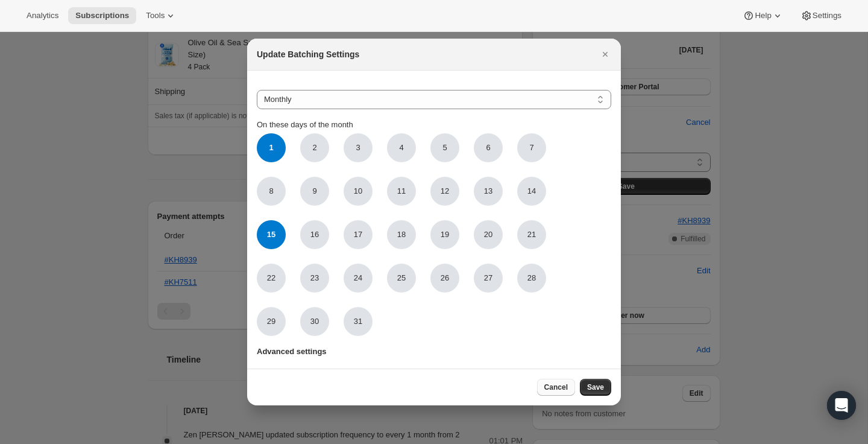  Describe the element at coordinates (402, 234) in the screenshot. I see `span: 18` at that location.